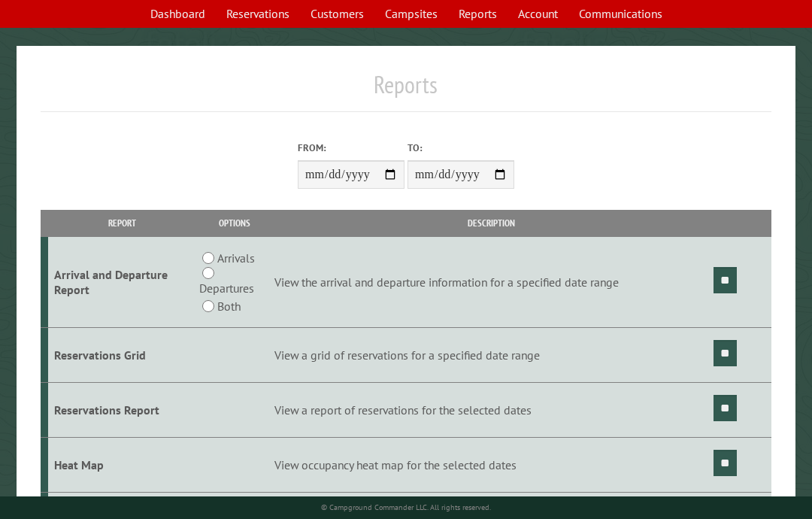 The width and height of the screenshot is (812, 519). What do you see at coordinates (236, 259) in the screenshot?
I see `label: Arrivals` at bounding box center [236, 259].